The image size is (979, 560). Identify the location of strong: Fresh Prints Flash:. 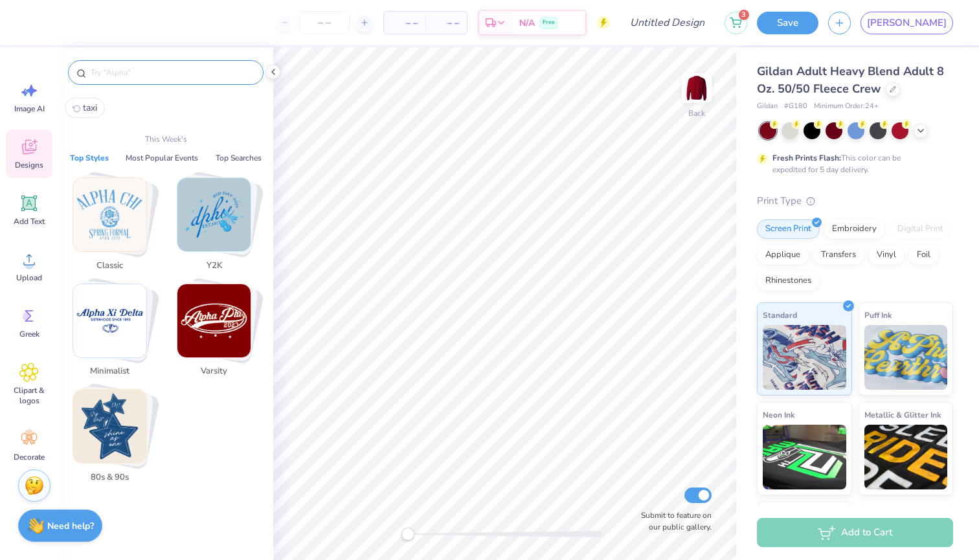
(807, 158).